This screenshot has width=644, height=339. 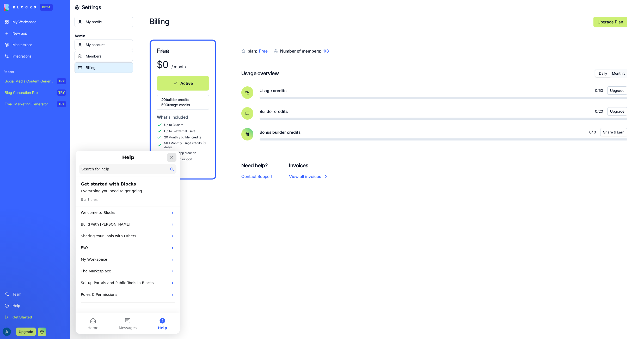 What do you see at coordinates (49, 62) in the screenshot?
I see `p: Welcome to Blocks` at bounding box center [49, 62].